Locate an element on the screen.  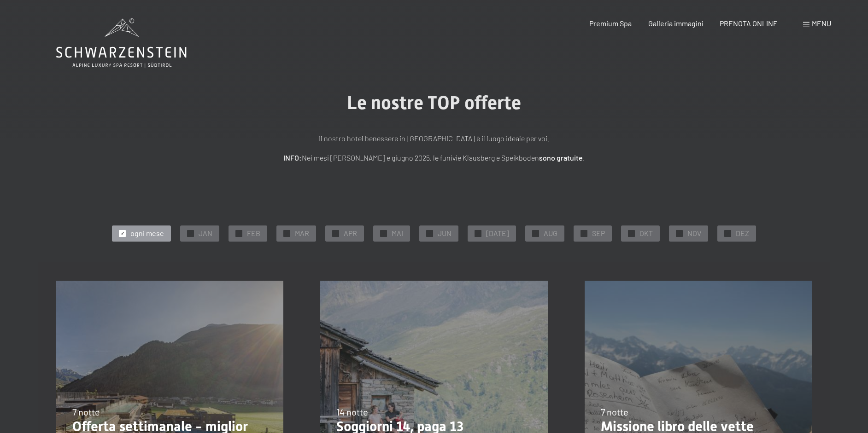
span: Menu is located at coordinates (822, 23).